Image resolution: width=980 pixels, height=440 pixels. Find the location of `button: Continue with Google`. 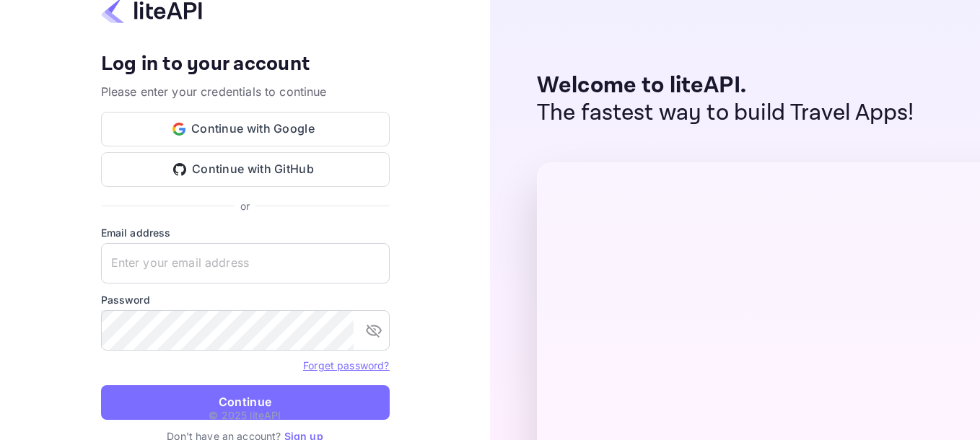

button: Continue with Google is located at coordinates (245, 129).